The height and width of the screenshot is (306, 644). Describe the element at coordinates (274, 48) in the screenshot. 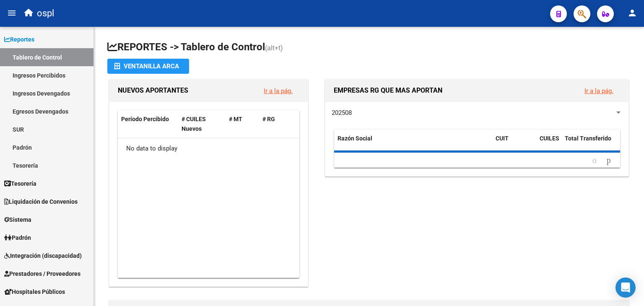

I see `span: (alt+t)` at that location.